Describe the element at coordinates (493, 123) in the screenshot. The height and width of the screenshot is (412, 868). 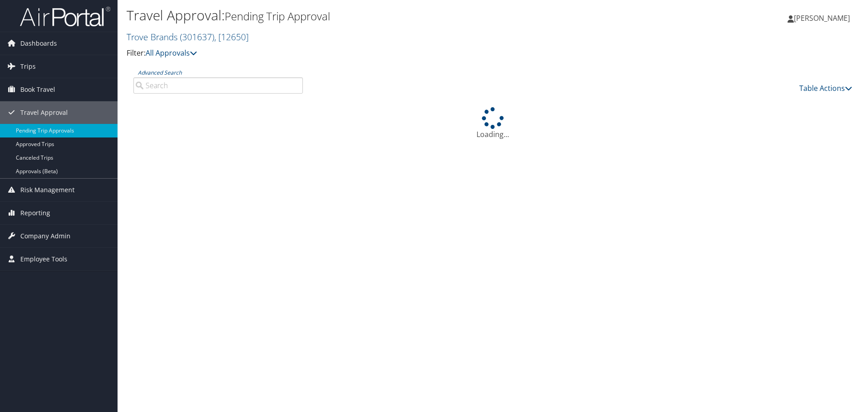
I see `div: Loading...` at that location.